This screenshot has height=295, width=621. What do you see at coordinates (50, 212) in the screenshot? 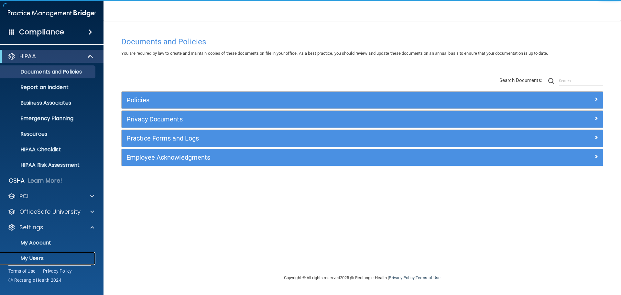
I see `p: OfficeSafe University` at bounding box center [50, 212].